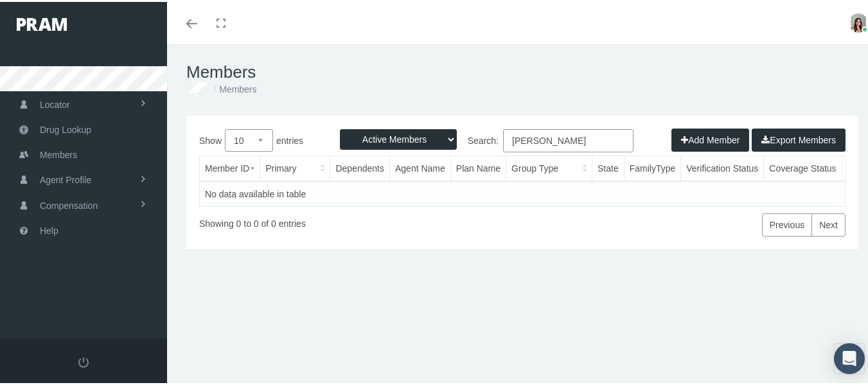  Describe the element at coordinates (295, 166) in the screenshot. I see `th: Primary: activate to sort column ascending` at that location.